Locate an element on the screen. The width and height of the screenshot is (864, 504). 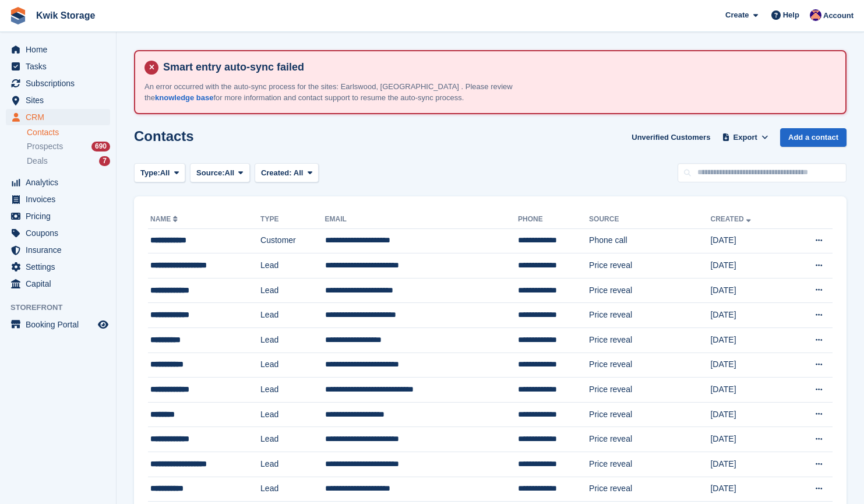
span: Insurance is located at coordinates (61, 250).